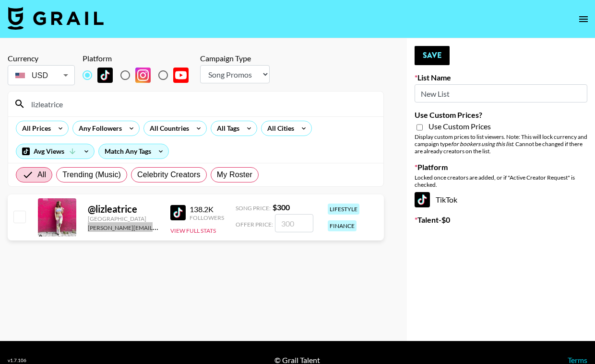 Image resolution: width=595 pixels, height=364 pixels. Describe the element at coordinates (181, 76) in the screenshot. I see `img: YouTube` at that location.